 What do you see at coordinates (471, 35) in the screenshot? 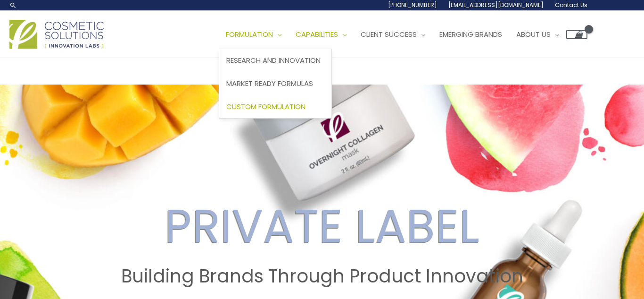
I see `a: Emerging Brands` at bounding box center [471, 35].